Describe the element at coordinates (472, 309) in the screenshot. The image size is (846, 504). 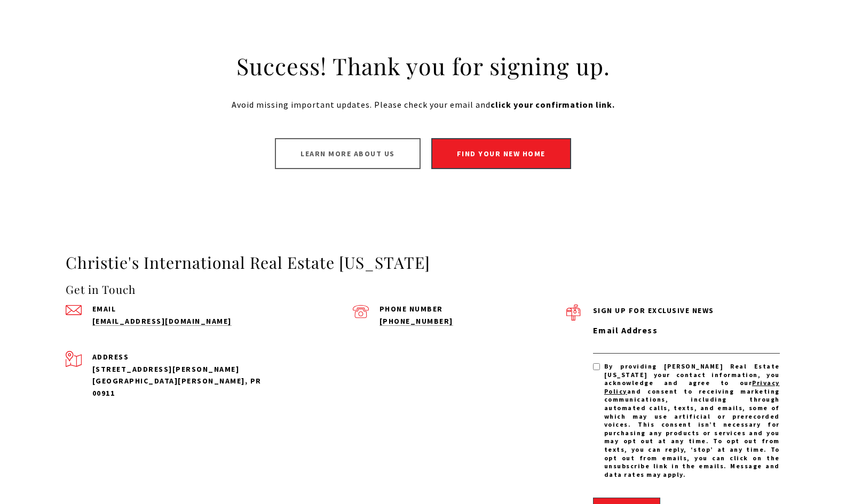
I see `p: Phone Number` at that location.